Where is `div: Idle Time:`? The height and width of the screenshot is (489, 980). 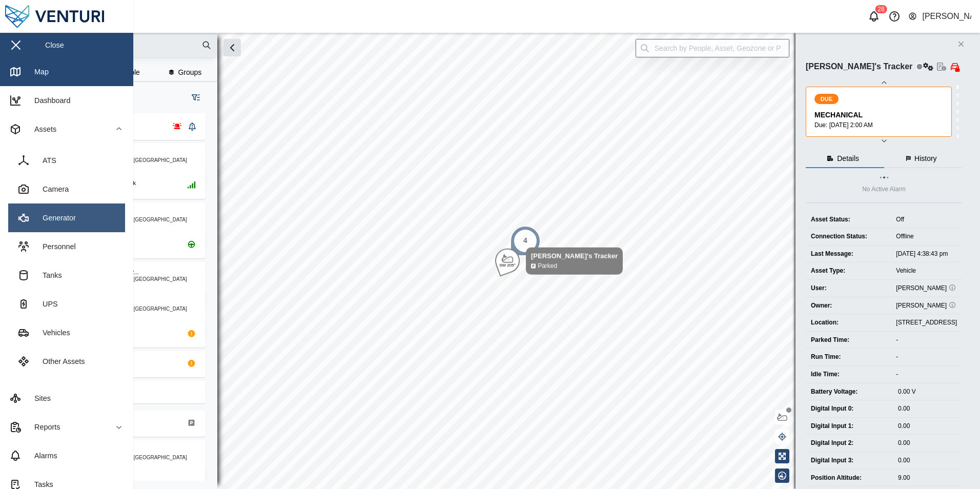
div: Idle Time: is located at coordinates (848, 374).